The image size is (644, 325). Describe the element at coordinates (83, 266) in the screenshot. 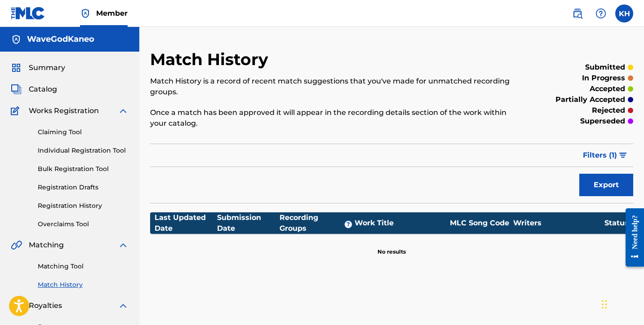

I see `a: Matching Tool` at that location.